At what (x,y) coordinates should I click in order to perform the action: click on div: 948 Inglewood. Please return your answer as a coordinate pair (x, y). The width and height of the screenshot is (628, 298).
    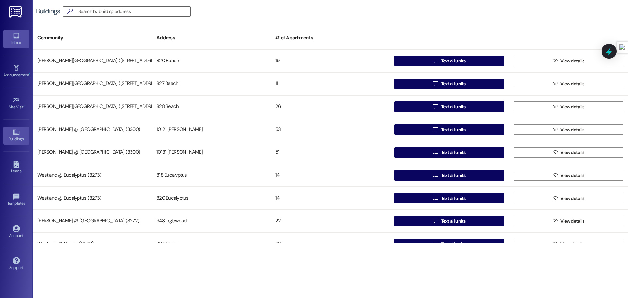
    Looking at the image, I should click on (211, 221).